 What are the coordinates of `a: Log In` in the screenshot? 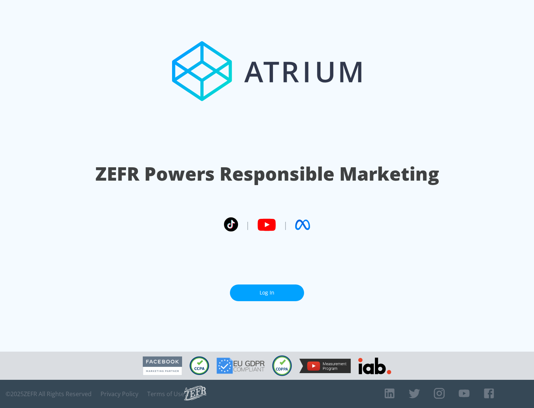 It's located at (267, 293).